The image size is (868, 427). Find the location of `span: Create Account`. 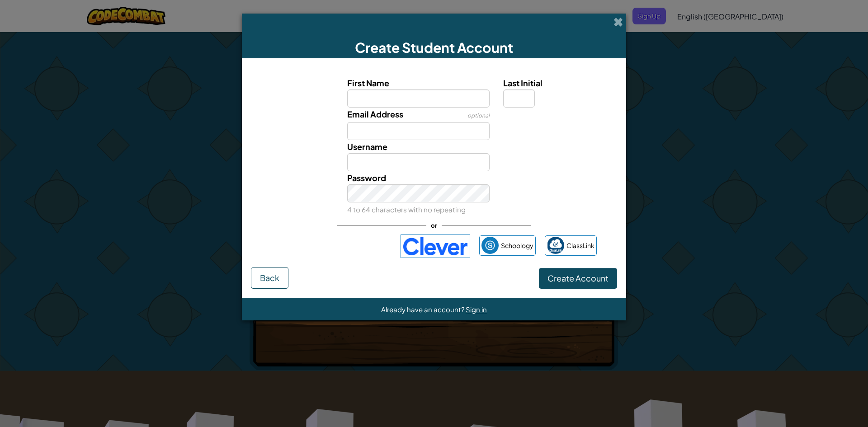

span: Create Account is located at coordinates (578, 278).